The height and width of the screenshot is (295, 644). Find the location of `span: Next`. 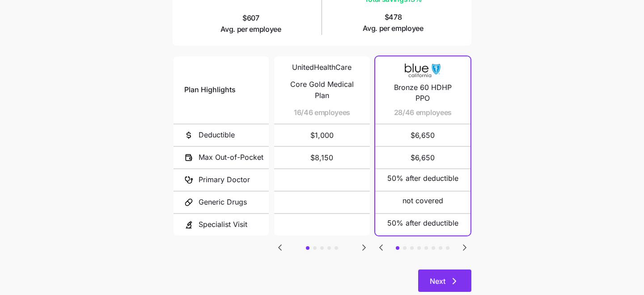

span: Next is located at coordinates (437, 282).